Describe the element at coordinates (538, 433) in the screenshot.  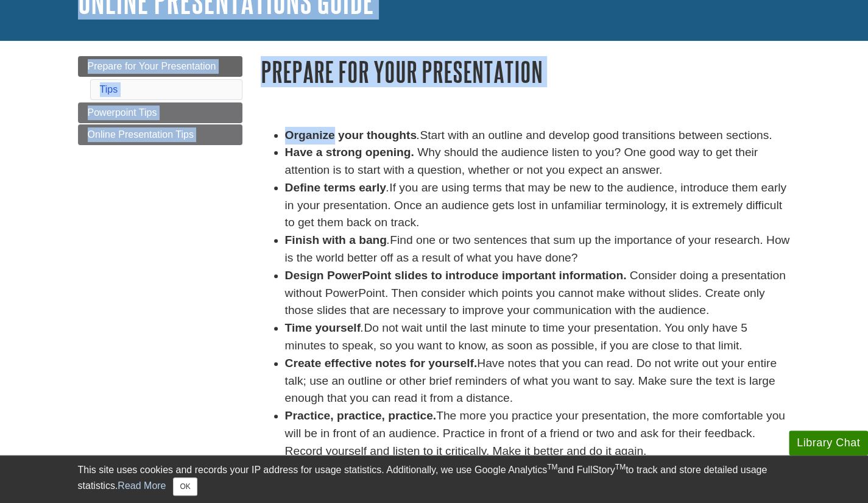
I see `li: The more you practice your presentation, the more comfortable you will be in front of an audience...` at that location.